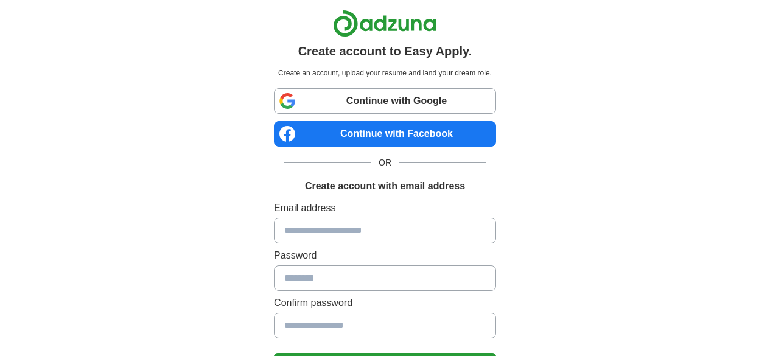 The height and width of the screenshot is (356, 770). What do you see at coordinates (385, 101) in the screenshot?
I see `a: Continue with Google` at bounding box center [385, 101].